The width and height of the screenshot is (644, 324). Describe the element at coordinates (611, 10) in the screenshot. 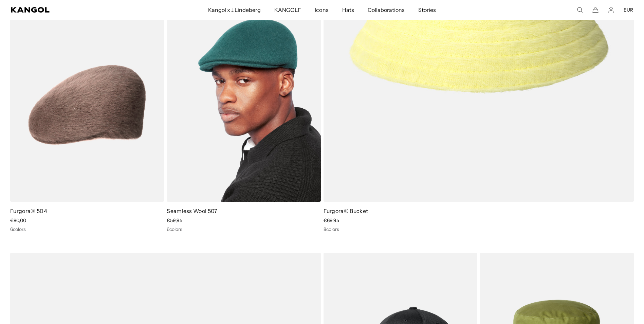

I see `a: Account` at that location.